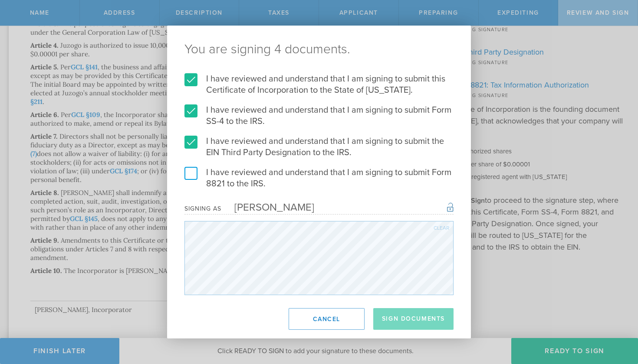 This screenshot has height=364, width=638. Describe the element at coordinates (319, 147) in the screenshot. I see `label: I have reviewed and understand that I am signing to submit the EIN Third Party Designation to the...` at that location.